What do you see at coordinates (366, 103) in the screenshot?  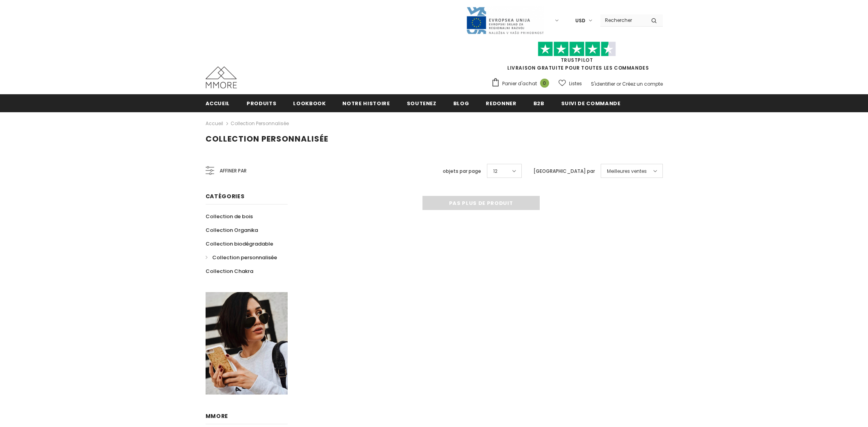 I see `a: Notre histoire` at bounding box center [366, 103].